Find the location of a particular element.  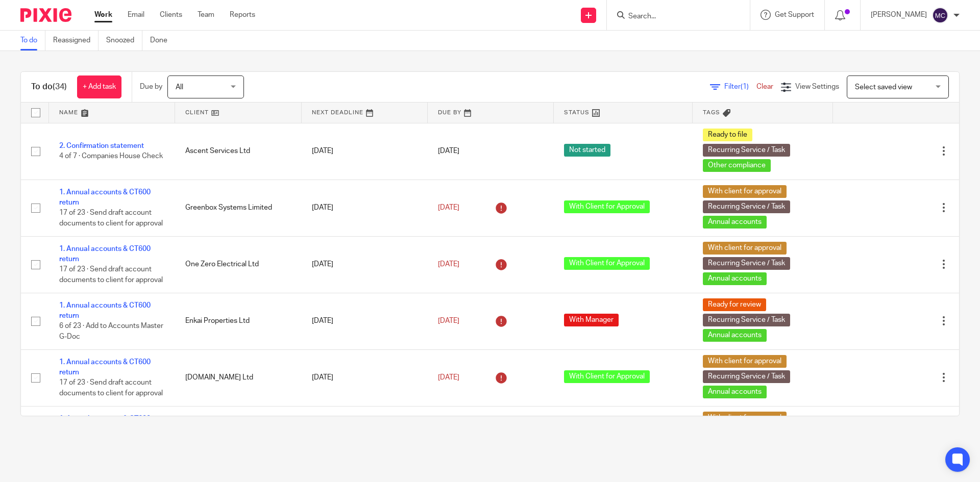

span: Tags is located at coordinates (712, 113).